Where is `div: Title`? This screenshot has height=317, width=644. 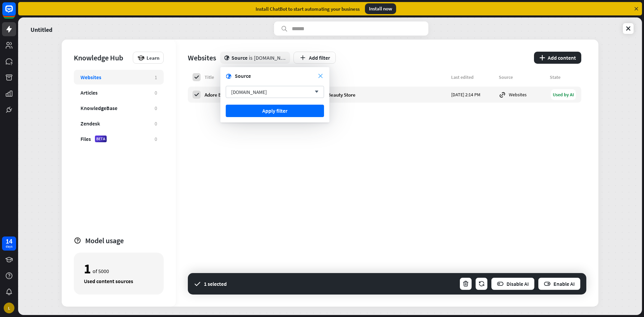
div: Title is located at coordinates (325, 77).